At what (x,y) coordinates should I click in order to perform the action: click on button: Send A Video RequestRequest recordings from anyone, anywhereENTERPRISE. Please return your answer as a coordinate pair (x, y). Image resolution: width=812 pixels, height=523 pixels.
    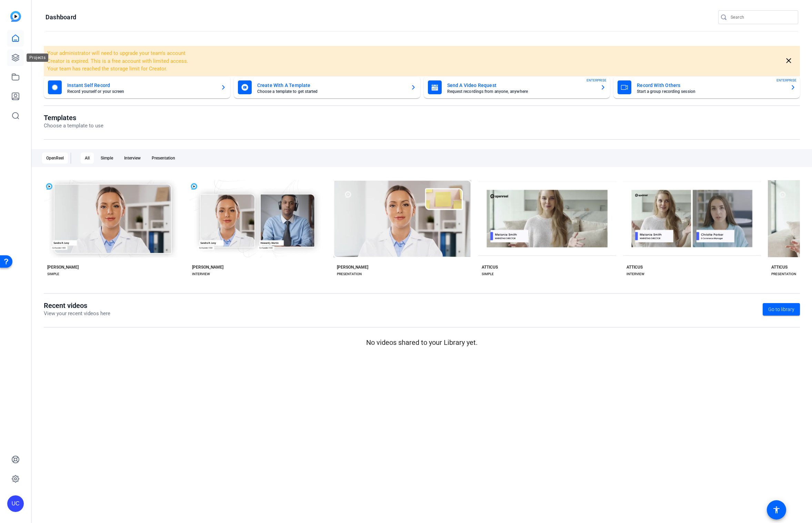
    Looking at the image, I should click on (517, 87).